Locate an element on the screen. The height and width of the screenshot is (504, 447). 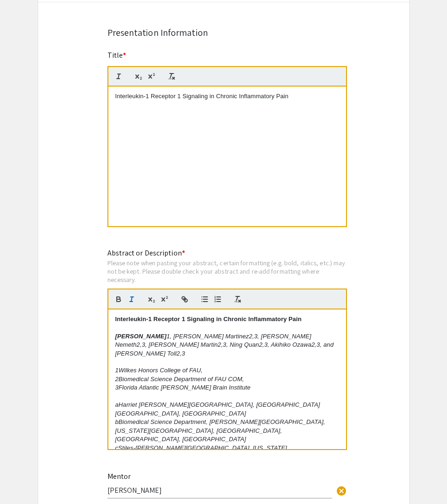
div: Please note when pasting your abstract, certain formatting (e.g. bold, italics, etc.) may not be ... is located at coordinates (227, 271).